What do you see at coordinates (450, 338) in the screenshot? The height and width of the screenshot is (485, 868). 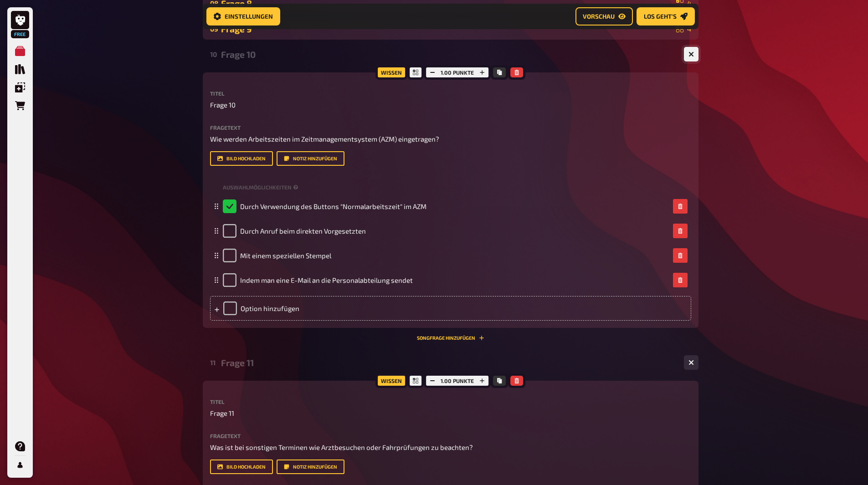 I see `button: Songfrage hinzufügen` at bounding box center [450, 338].